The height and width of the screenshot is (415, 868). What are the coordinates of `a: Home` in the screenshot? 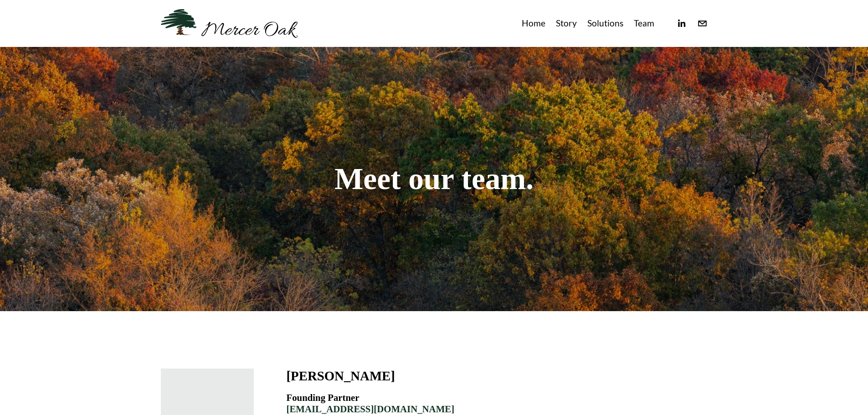 It's located at (534, 23).